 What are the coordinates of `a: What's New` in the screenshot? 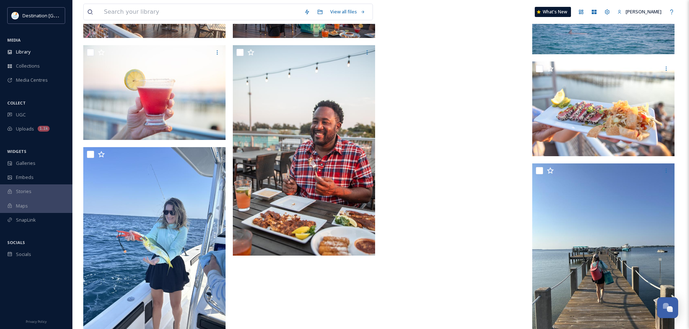 It's located at (553, 12).